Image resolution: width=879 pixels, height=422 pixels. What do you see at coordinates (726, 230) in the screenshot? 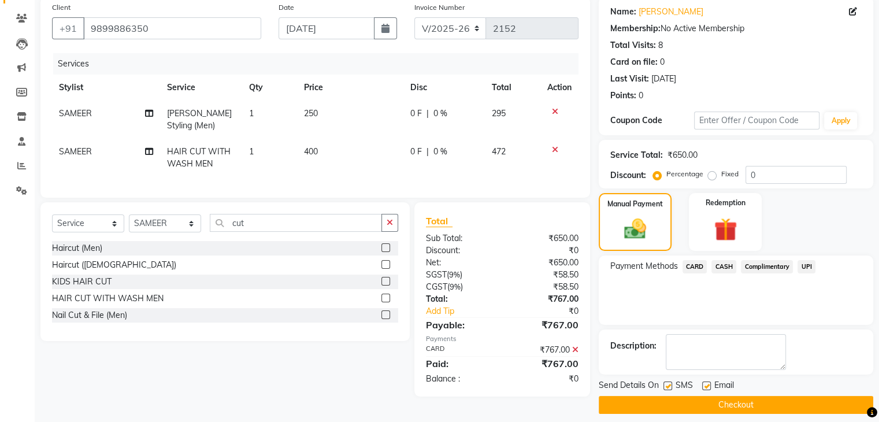
I see `img: _gift.svg` at bounding box center [726, 230].